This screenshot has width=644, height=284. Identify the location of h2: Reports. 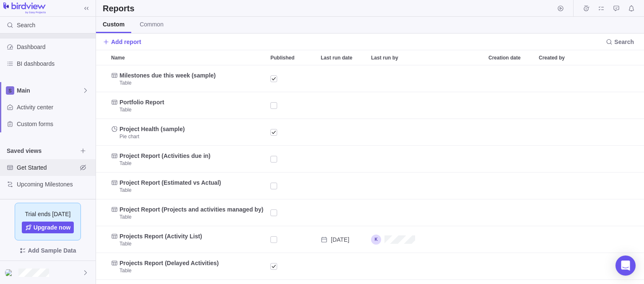
(119, 9).